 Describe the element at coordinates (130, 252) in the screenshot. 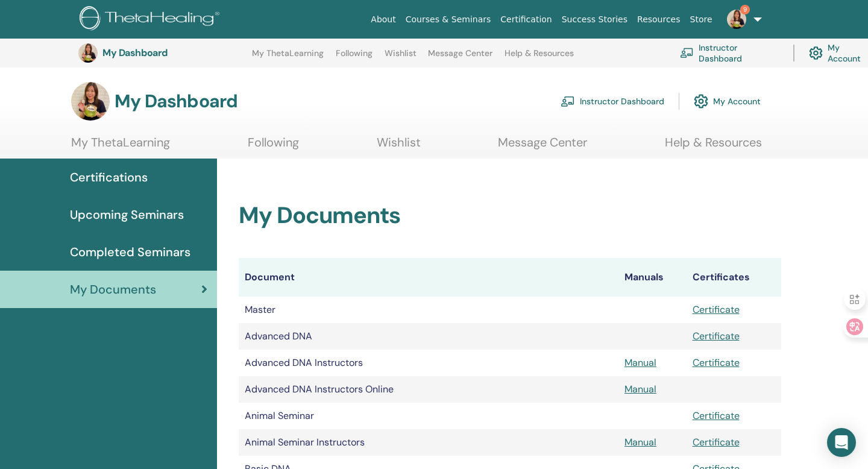

I see `span: Completed Seminars` at that location.